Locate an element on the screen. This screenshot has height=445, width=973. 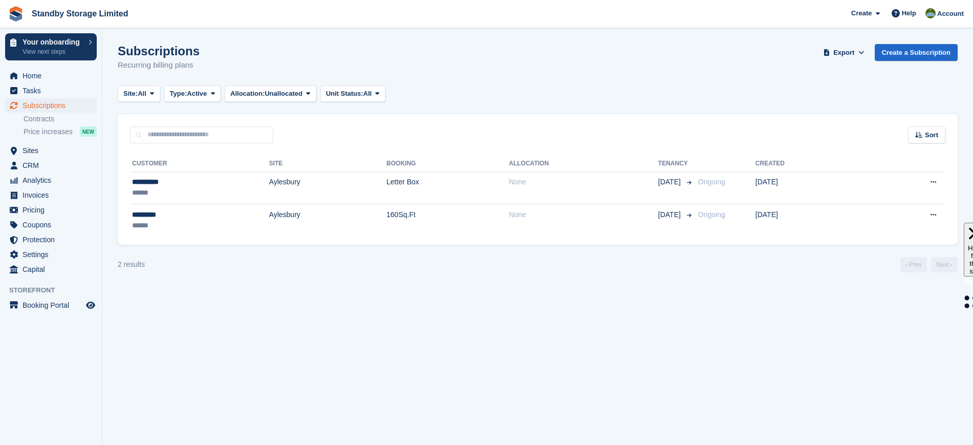
a: Standby Storage Limited is located at coordinates (80, 13).